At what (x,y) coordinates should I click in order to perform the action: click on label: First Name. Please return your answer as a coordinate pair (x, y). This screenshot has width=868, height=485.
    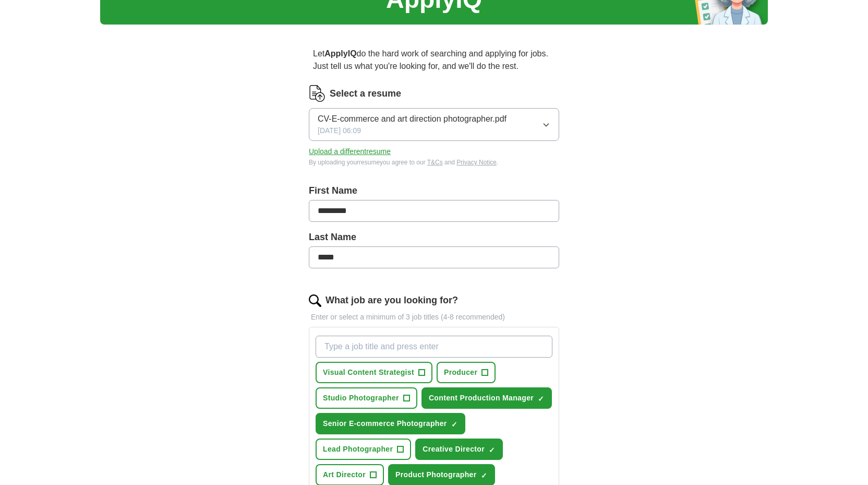
    Looking at the image, I should click on (434, 191).